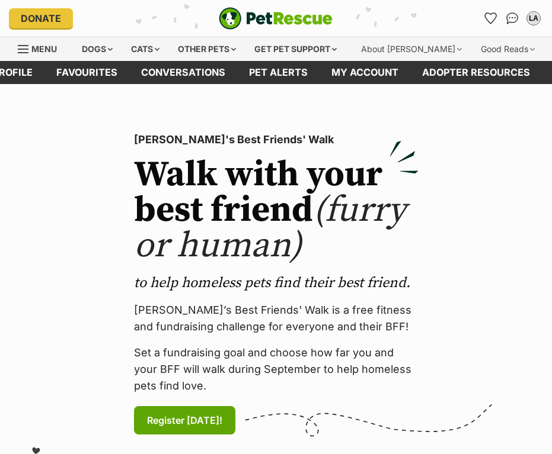 The height and width of the screenshot is (454, 552). I want to click on div: Other pets, so click(207, 49).